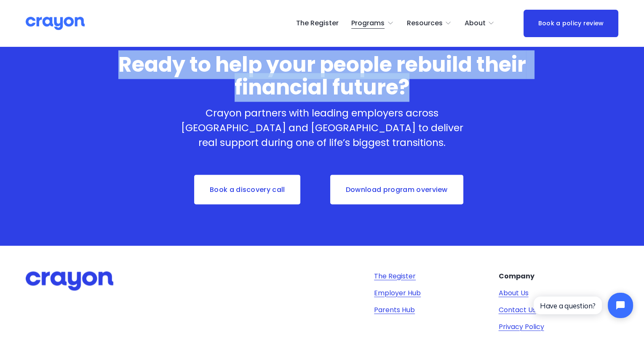  I want to click on a: Download program overview, so click(397, 189).